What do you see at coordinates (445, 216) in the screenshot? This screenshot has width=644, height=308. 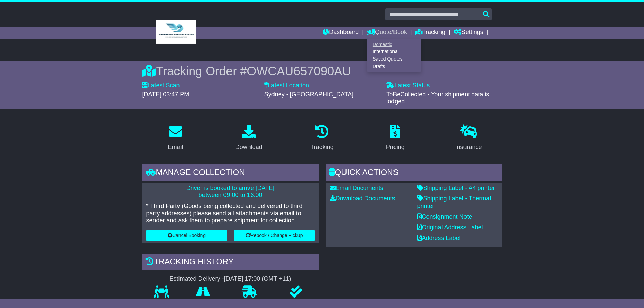 I see `a: Consignment Note` at bounding box center [445, 216].